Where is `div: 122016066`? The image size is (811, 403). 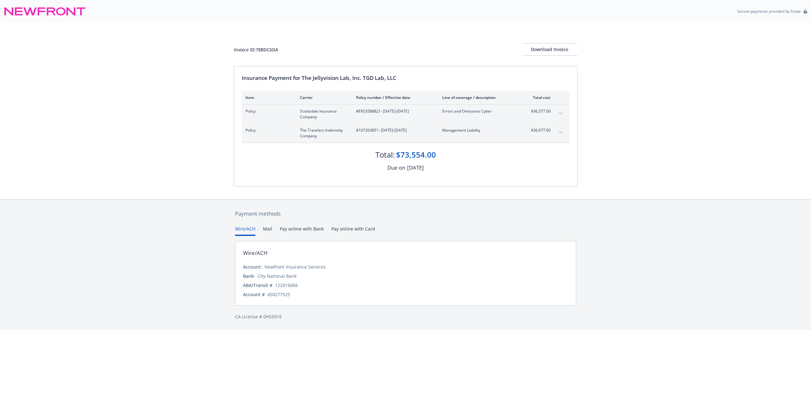
div: 122016066 is located at coordinates (286, 285).